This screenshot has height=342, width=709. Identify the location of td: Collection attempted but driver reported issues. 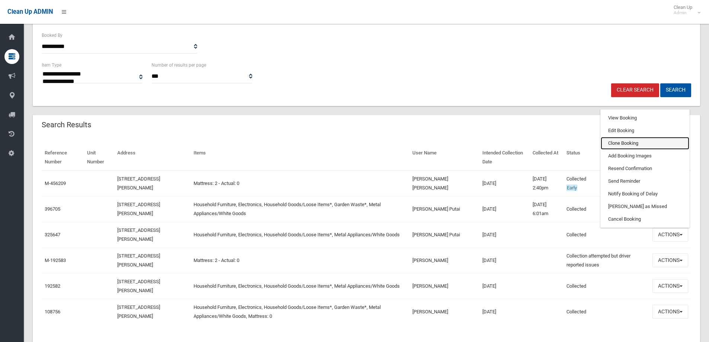
(606, 260).